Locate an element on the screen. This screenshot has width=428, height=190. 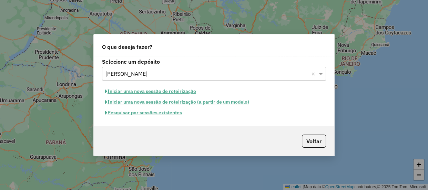
button: Pesquisar por sessões existentes is located at coordinates (143, 113).